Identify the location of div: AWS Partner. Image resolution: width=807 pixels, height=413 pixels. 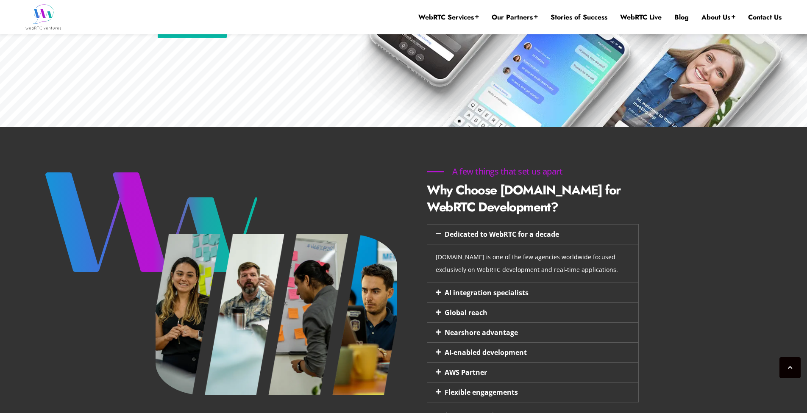
(533, 372).